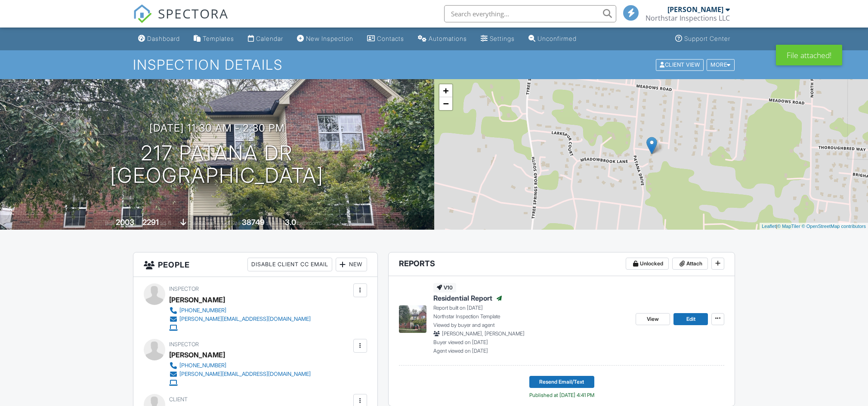 The width and height of the screenshot is (868, 406). I want to click on span: Built, so click(110, 223).